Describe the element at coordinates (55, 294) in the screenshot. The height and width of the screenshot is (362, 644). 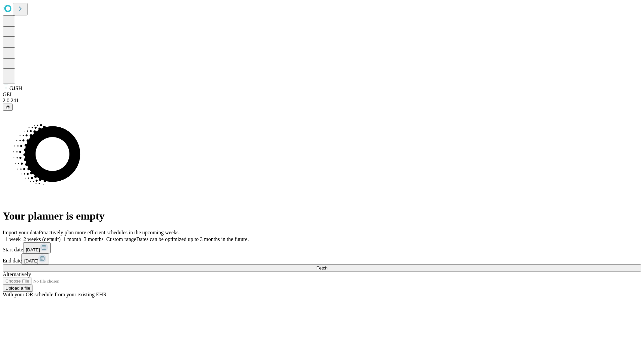
I see `span: With your OR schedule from your existing EHR` at that location.